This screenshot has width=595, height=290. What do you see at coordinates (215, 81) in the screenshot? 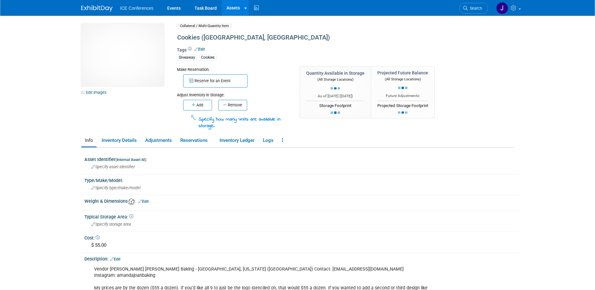
I see `button: Reserve for an Event` at bounding box center [215, 81].